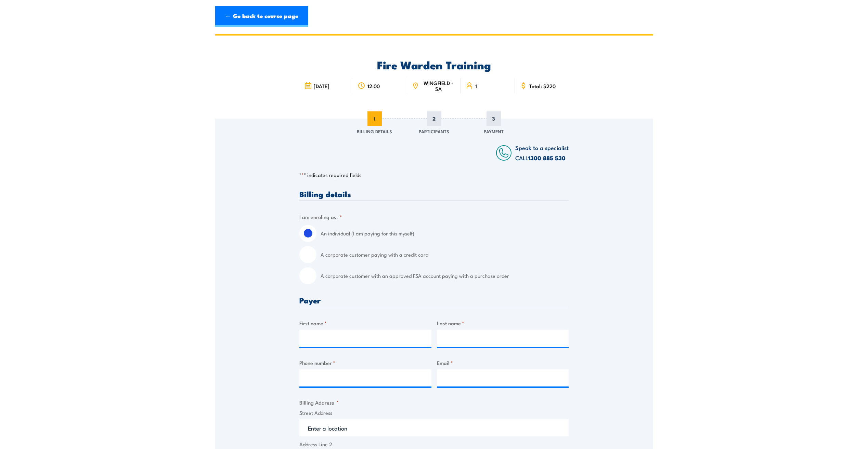  Describe the element at coordinates (494, 119) in the screenshot. I see `span: 3` at that location.